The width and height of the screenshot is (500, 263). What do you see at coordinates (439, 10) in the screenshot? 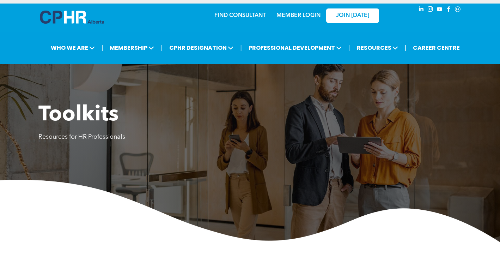
I see `a: youtube` at bounding box center [439, 10].